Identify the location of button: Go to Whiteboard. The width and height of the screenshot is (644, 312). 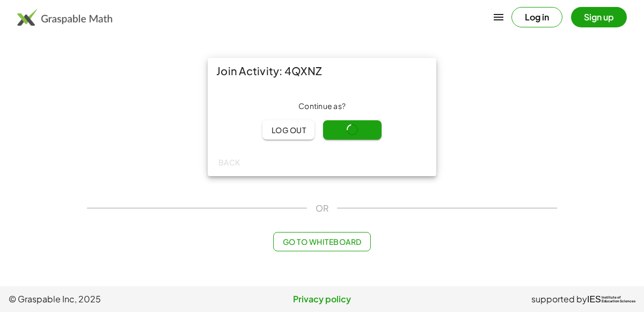
(322, 241).